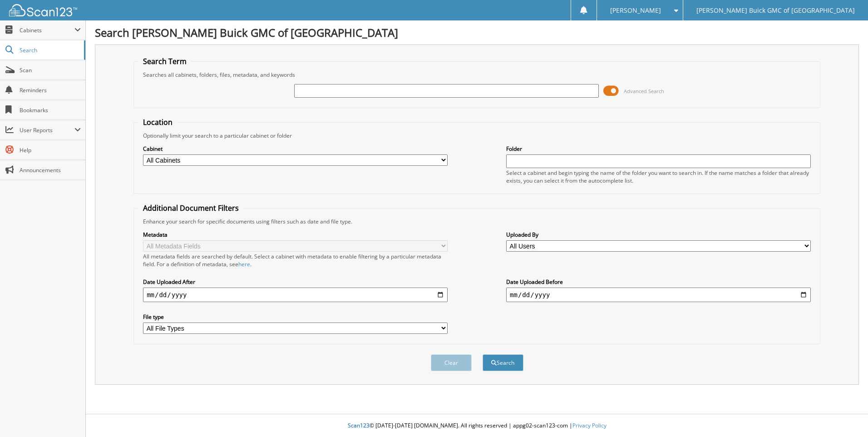  What do you see at coordinates (359, 425) in the screenshot?
I see `span: Scan123` at bounding box center [359, 425].